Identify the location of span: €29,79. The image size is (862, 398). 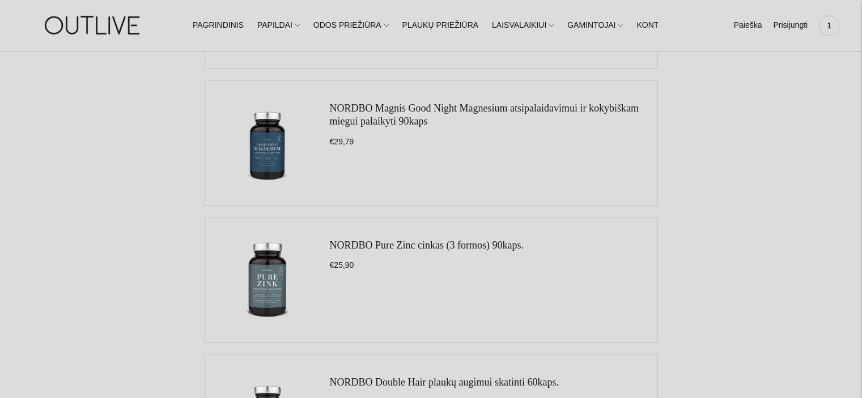
(342, 142).